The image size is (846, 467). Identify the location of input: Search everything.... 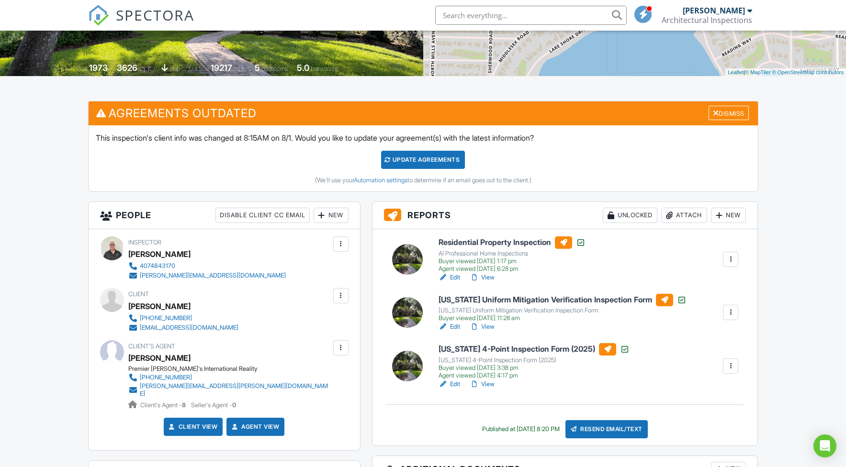
(531, 15).